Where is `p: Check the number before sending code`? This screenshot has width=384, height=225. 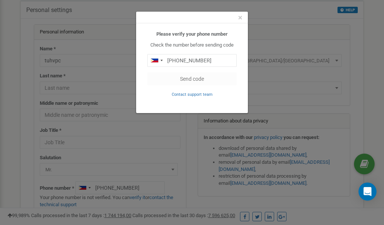 p: Check the number before sending code is located at coordinates (192, 45).